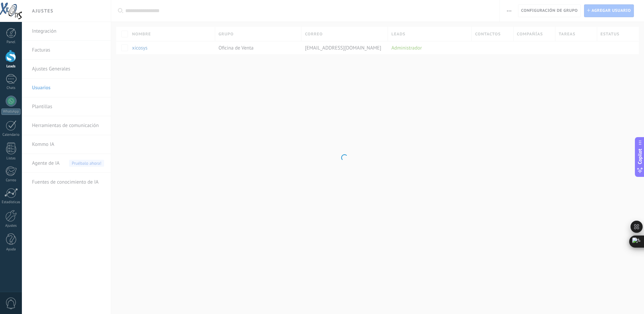  Describe the element at coordinates (11, 135) in the screenshot. I see `div: Calendario` at that location.